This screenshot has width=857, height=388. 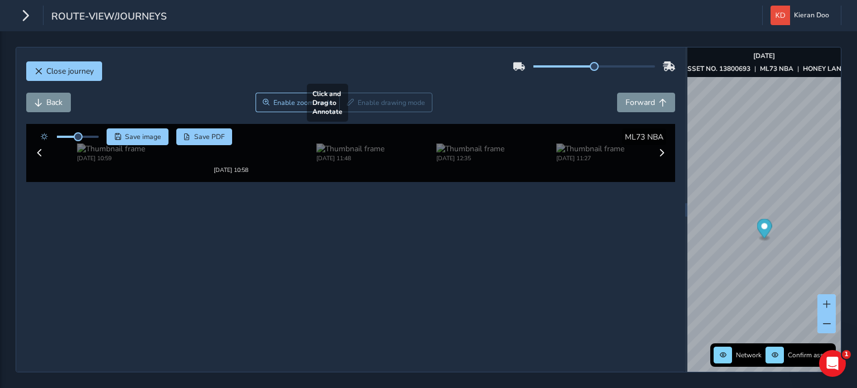 What do you see at coordinates (204, 137) in the screenshot?
I see `button: PDF` at bounding box center [204, 137].